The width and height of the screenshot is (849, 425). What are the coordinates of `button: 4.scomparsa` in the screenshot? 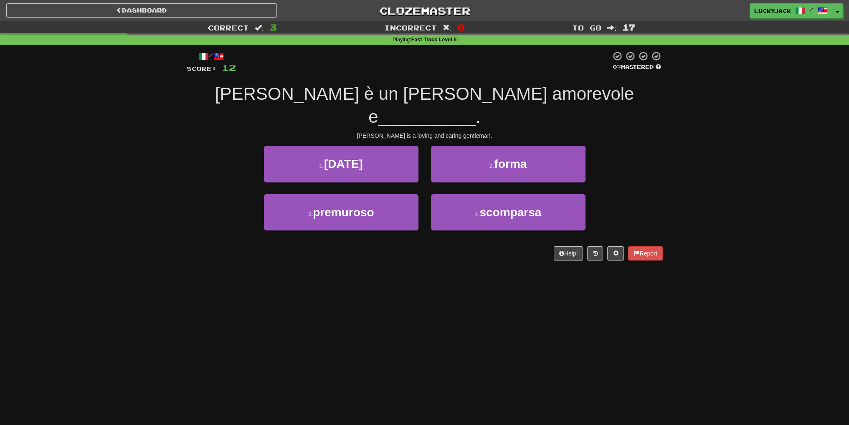 It's located at (508, 212).